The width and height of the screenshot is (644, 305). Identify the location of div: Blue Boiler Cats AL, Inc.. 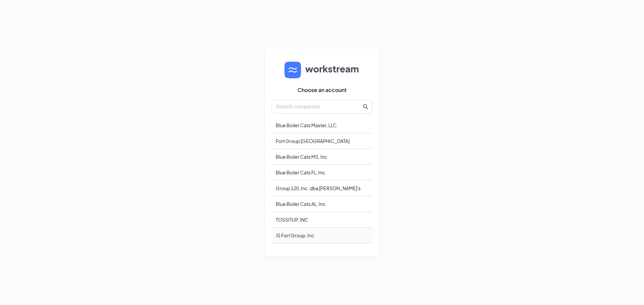
(322, 204).